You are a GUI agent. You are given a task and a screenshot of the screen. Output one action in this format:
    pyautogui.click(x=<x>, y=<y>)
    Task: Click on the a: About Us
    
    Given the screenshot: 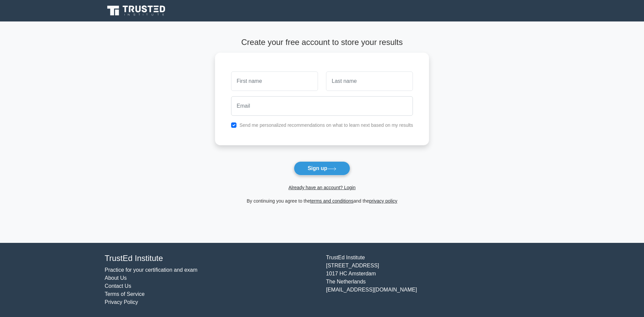 What is the action you would take?
    pyautogui.click(x=116, y=278)
    